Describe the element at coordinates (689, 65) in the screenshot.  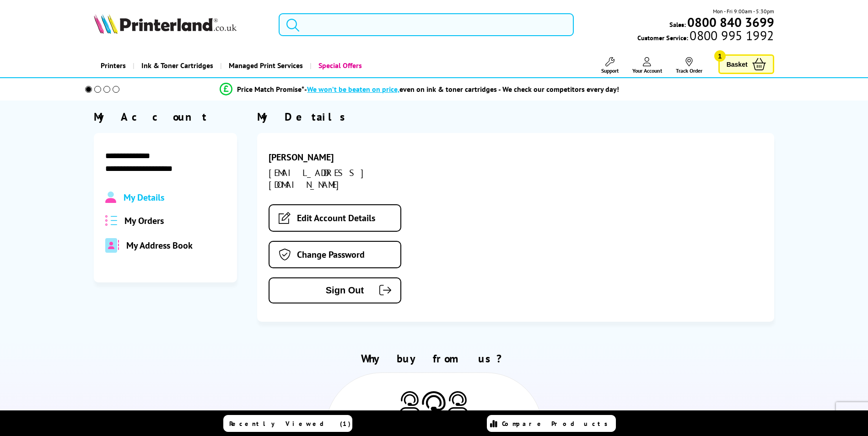
I see `a: Track Order` at that location.